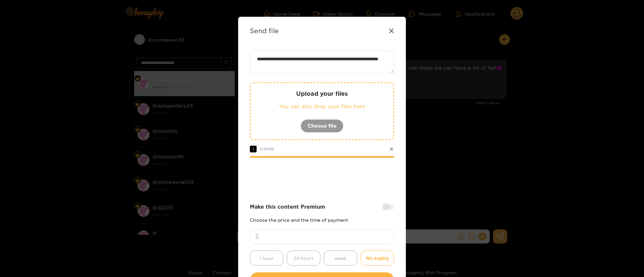 This screenshot has width=644, height=277. I want to click on span: 1 hour, so click(266, 258).